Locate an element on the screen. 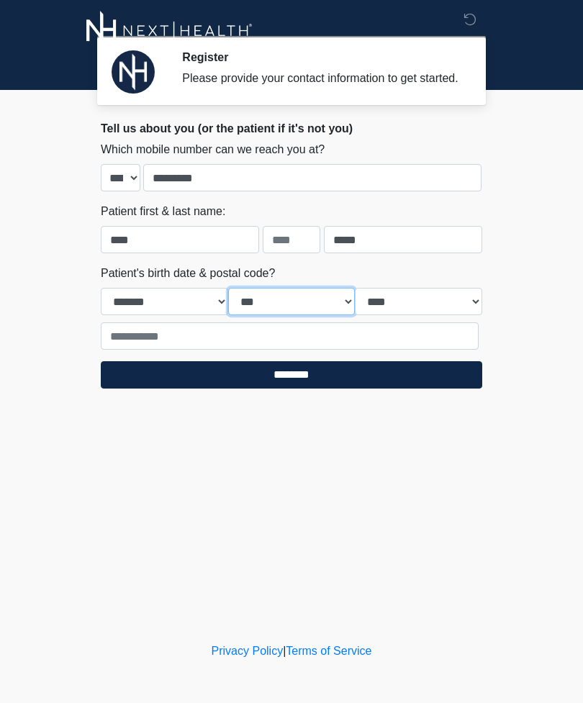  label: Patient's birth date & postal code? is located at coordinates (188, 273).